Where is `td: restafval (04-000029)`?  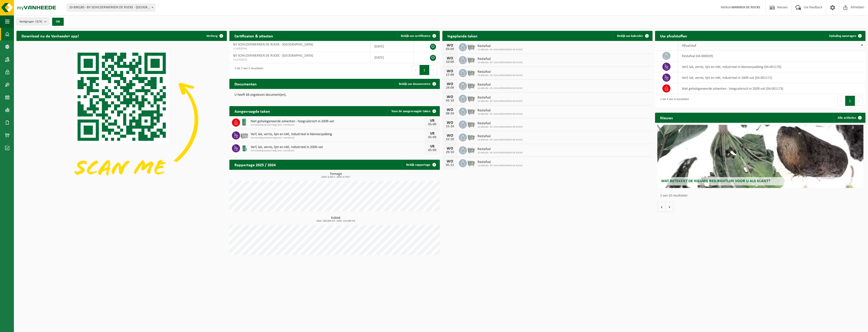 td: restafval (04-000029) is located at coordinates (772, 56).